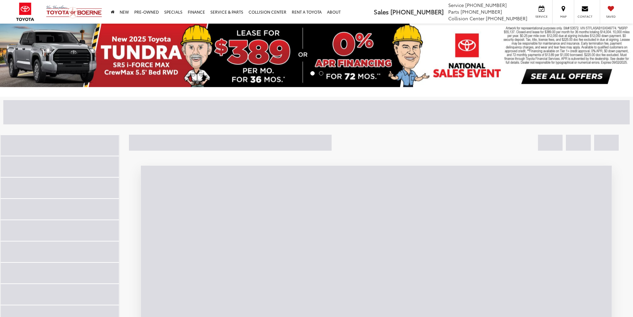 The width and height of the screenshot is (633, 317). Describe the element at coordinates (563, 16) in the screenshot. I see `span: Map` at that location.